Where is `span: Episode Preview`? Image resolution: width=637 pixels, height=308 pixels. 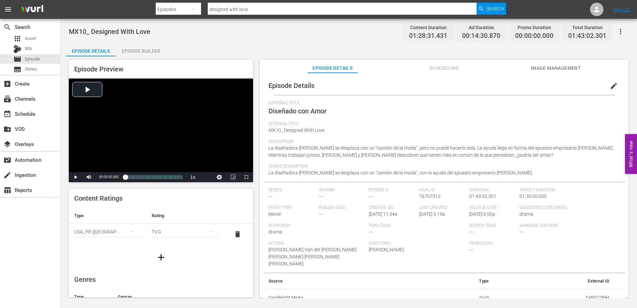 span: Episode Preview is located at coordinates (99, 69).